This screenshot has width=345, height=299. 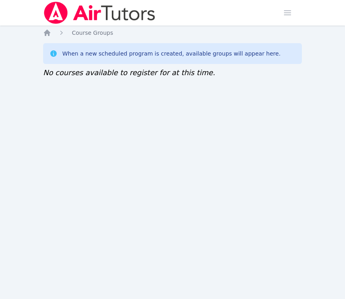 I want to click on nav: Breadcrumb, so click(x=173, y=33).